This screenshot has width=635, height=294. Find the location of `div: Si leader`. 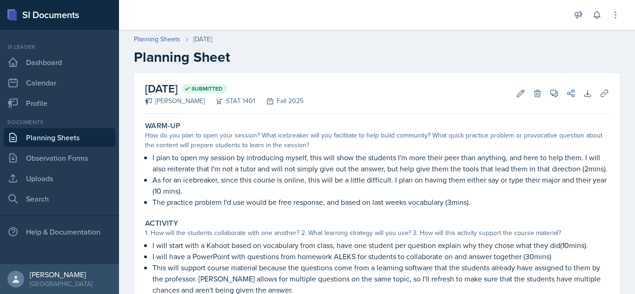

div: Si leader is located at coordinates (60, 47).